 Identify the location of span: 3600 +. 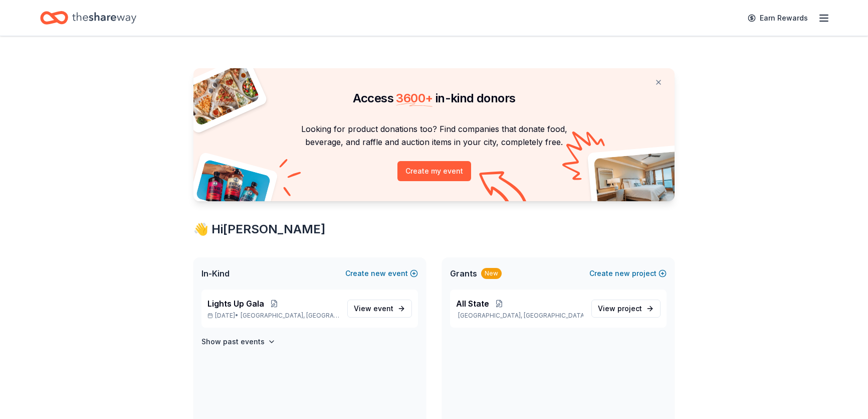
(414, 98).